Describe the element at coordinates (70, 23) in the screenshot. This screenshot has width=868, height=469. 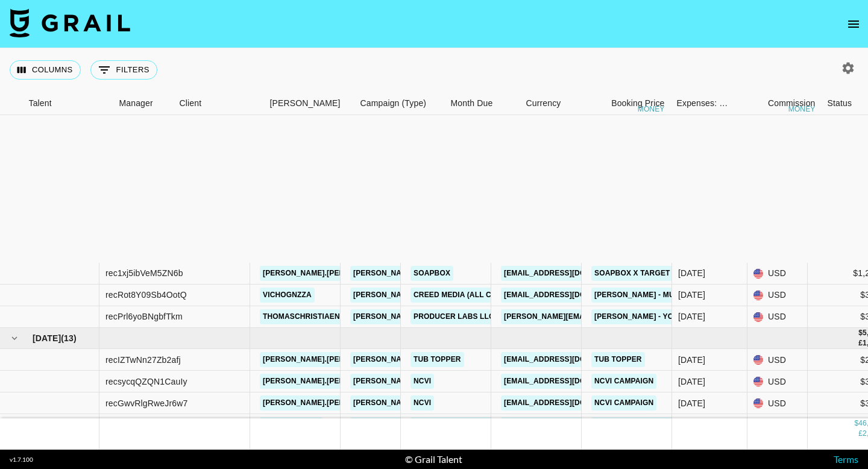
I see `img: Grail Talent` at that location.